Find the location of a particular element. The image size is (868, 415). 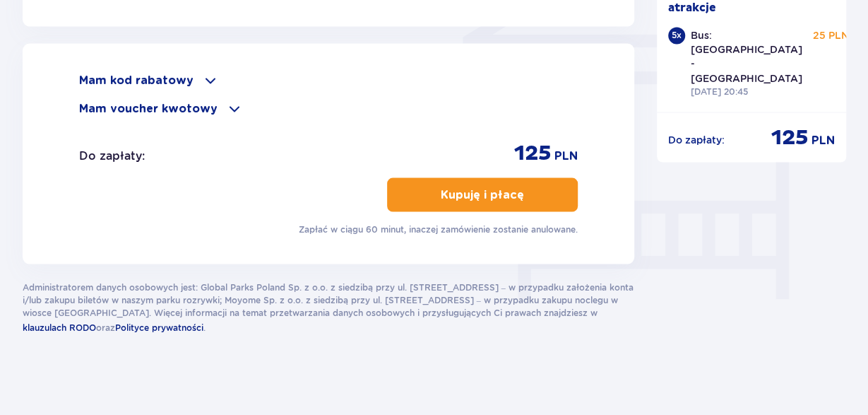

a: Polityce prywatności is located at coordinates (159, 326).